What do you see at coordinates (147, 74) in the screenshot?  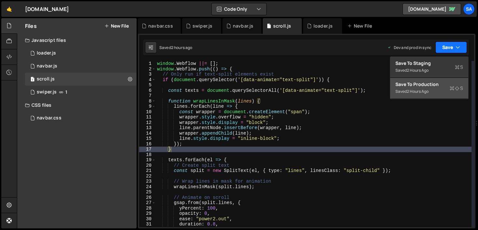 I see `div: 3` at bounding box center [147, 74].